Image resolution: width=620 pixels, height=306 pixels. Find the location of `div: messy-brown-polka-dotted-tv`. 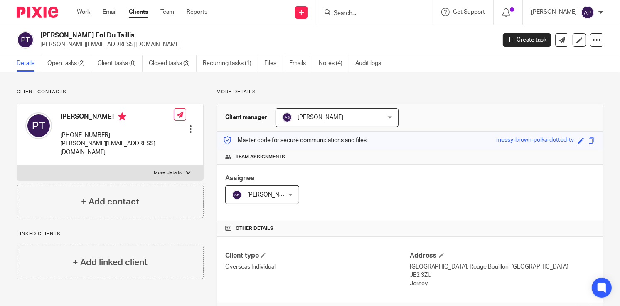

div: messy-brown-polka-dotted-tv is located at coordinates (535, 140).